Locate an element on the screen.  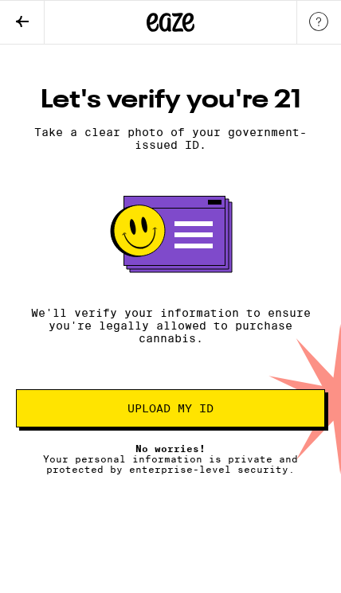
span: Hi. Need any help? is located at coordinates (71, 19).